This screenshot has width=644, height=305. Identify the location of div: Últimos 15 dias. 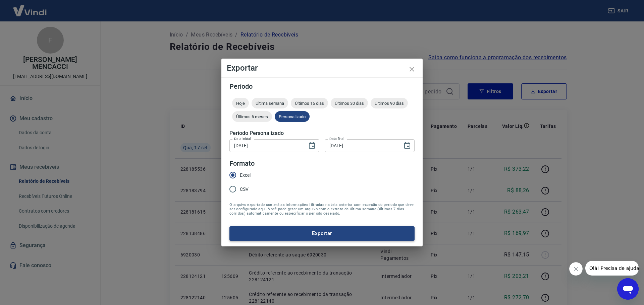
(310, 103).